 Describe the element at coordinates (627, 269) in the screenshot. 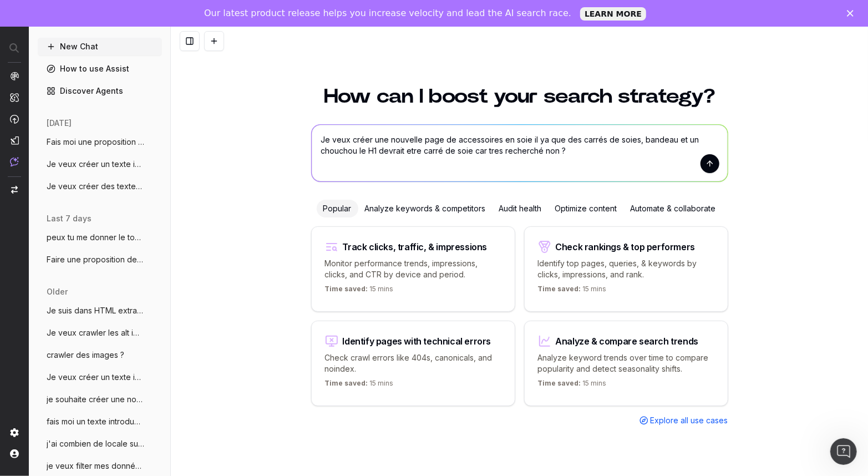

I see `p: Identify top pages, queries, & keywords by clicks, impressions, and rank.` at that location.